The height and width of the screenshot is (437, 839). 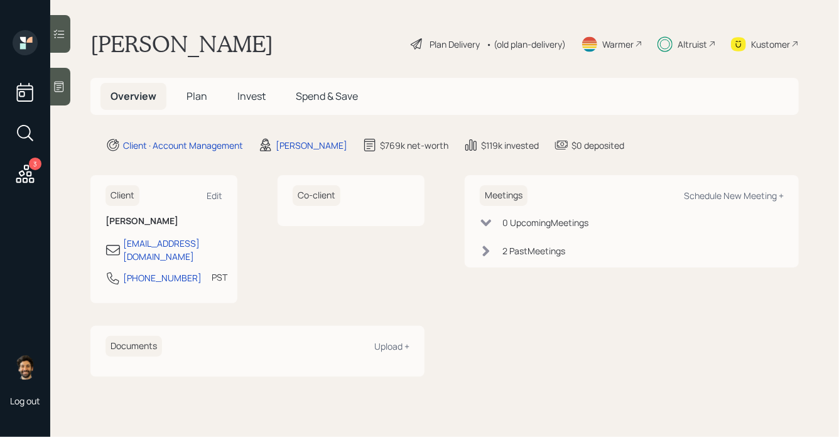 What do you see at coordinates (183, 145) in the screenshot?
I see `div: Client · Account Management` at bounding box center [183, 145].